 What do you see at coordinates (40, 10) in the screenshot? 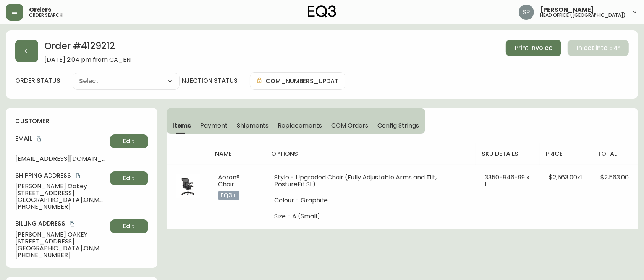
I see `span: Orders` at bounding box center [40, 10].